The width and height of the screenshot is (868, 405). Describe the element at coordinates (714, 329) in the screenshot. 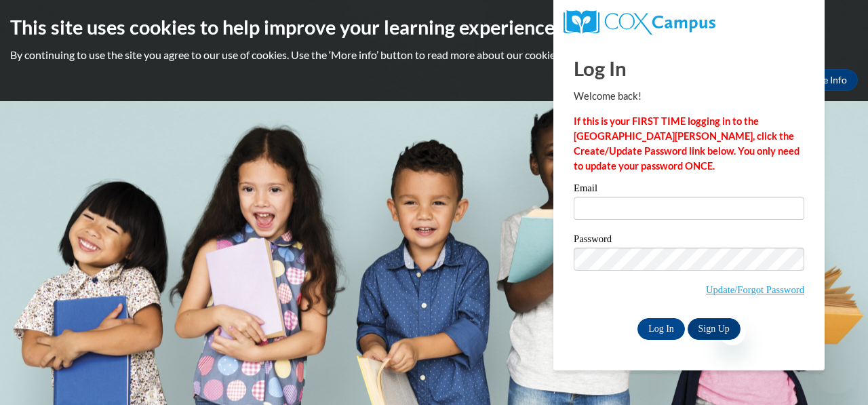

I see `a: Sign Up` at that location.